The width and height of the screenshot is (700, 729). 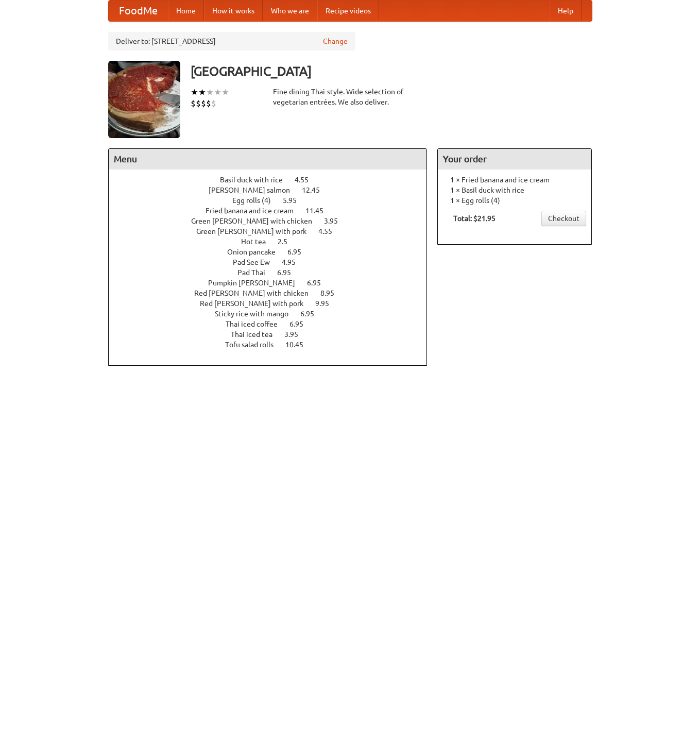 What do you see at coordinates (257, 314) in the screenshot?
I see `span: Sticky rice with mango` at bounding box center [257, 314].